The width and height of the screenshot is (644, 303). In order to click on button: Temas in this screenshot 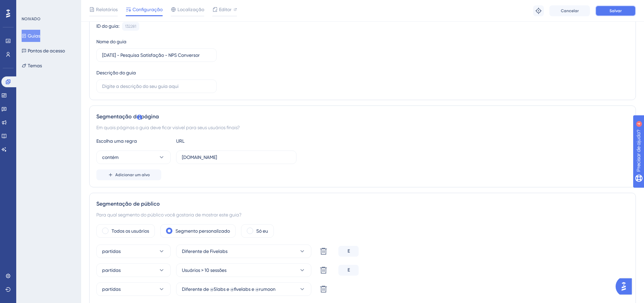, I will do `click(32, 66)`.